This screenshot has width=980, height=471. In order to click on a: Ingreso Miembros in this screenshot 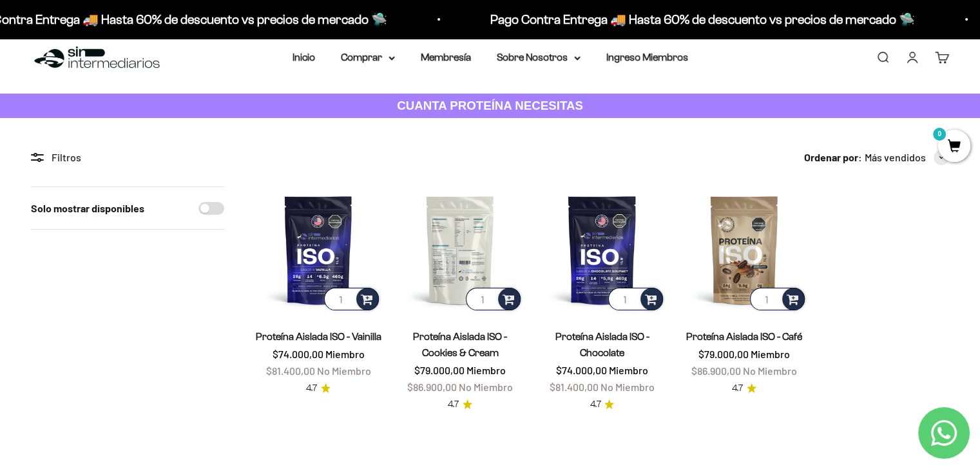, I will do `click(647, 57)`.